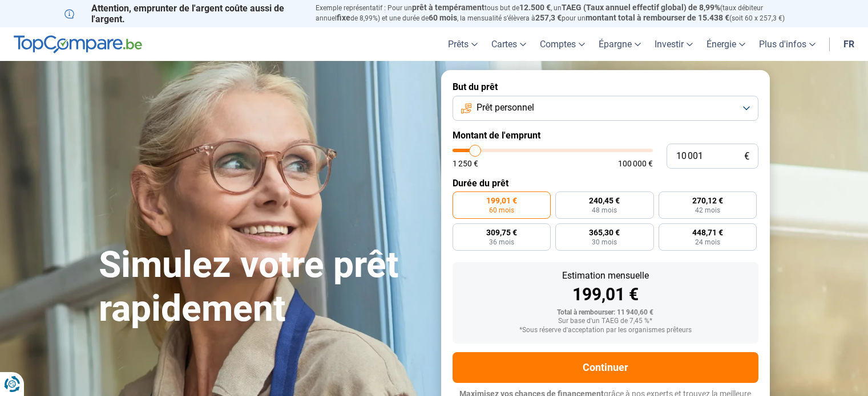 The image size is (868, 396). I want to click on span: 1 250 €, so click(465, 164).